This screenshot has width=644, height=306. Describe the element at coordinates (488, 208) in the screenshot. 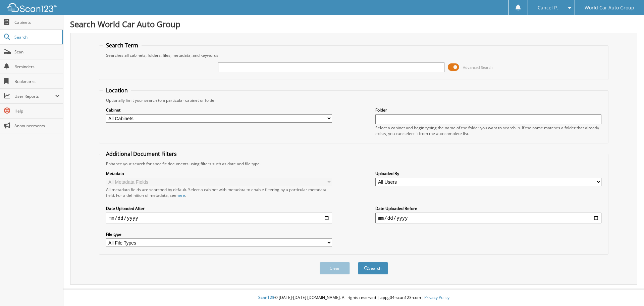

I see `label: Date Uploaded Before` at that location.